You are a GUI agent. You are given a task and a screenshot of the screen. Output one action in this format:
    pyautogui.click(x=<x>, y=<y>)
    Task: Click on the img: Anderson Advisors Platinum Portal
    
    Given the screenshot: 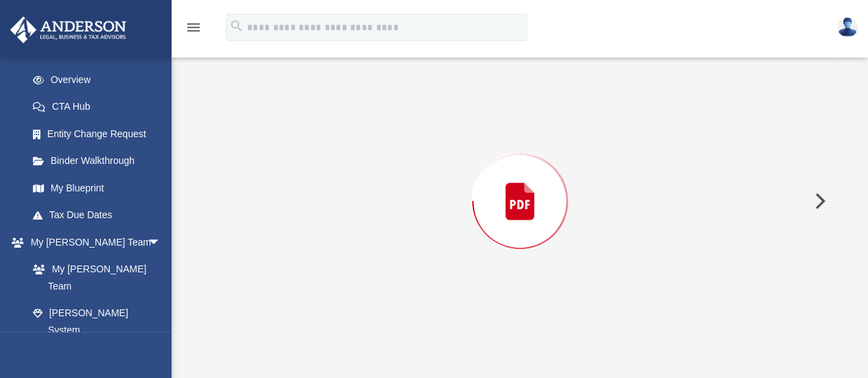 What is the action you would take?
    pyautogui.click(x=68, y=29)
    